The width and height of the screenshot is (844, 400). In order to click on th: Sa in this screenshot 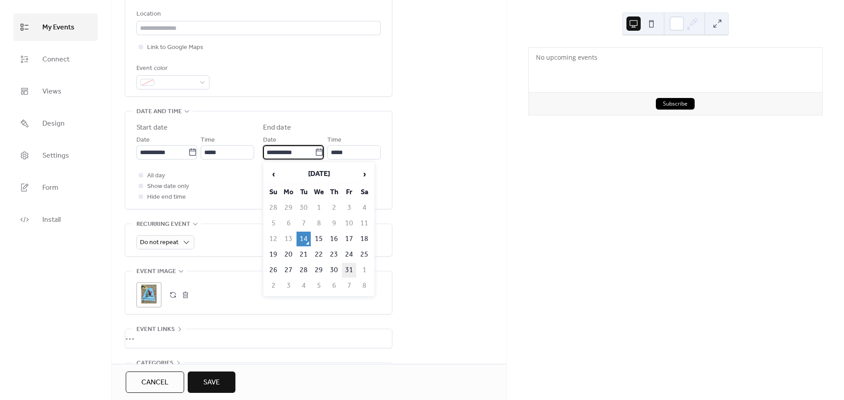, I will do `click(364, 192)`.